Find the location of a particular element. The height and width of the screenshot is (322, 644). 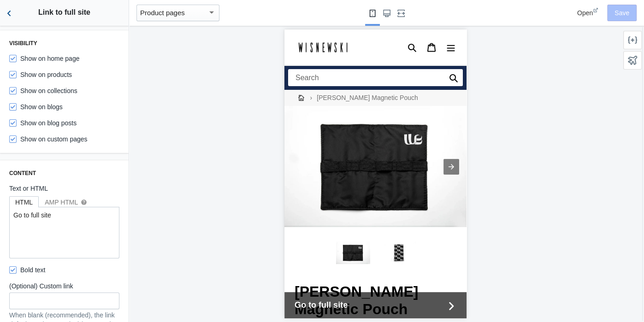

img: image is located at coordinates (39, 18).